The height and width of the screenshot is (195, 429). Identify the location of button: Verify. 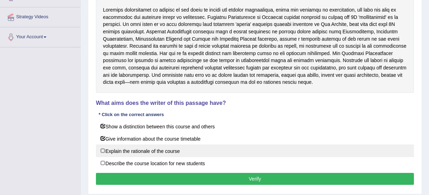
(255, 179).